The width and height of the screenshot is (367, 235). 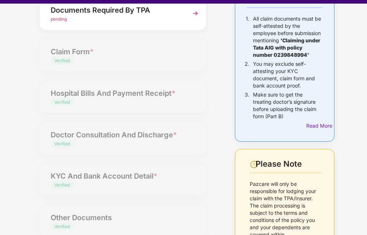 What do you see at coordinates (288, 37) in the screenshot?
I see `p: All claim documents must be self-attested by the employee before submission mentioning` at bounding box center [288, 37].